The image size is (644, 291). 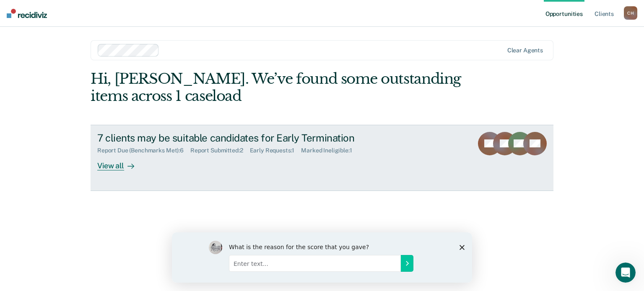 What do you see at coordinates (244, 137) in the screenshot?
I see `div: 7 clients may be suitable candidates for Early Termination` at bounding box center [244, 137].